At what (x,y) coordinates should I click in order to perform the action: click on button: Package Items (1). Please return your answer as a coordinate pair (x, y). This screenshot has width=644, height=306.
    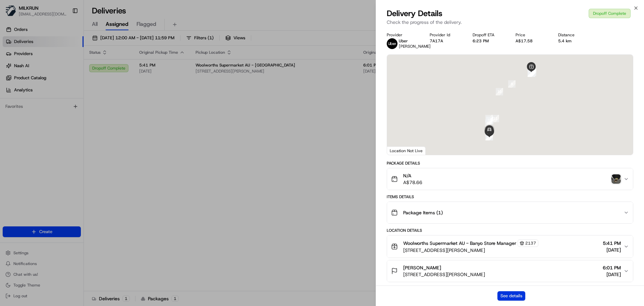
    Looking at the image, I should click on (510, 213).